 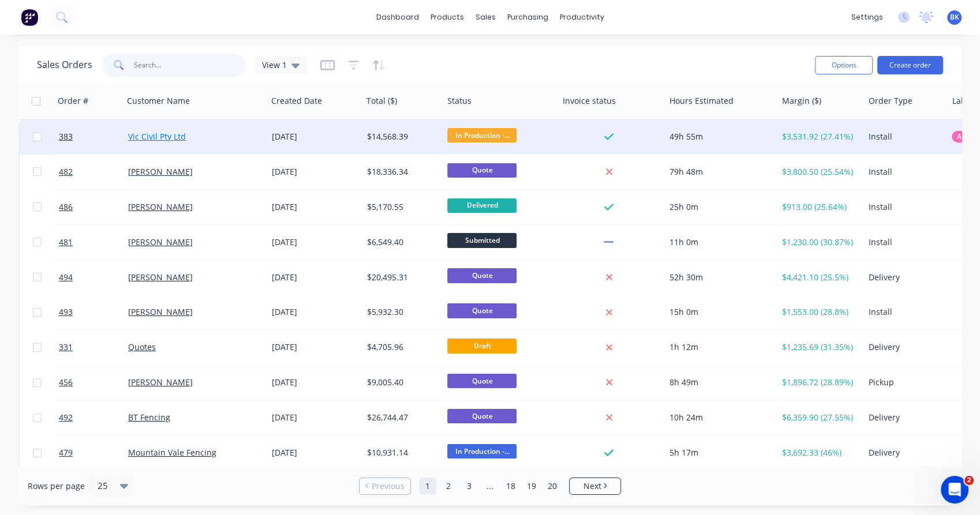 What do you see at coordinates (719, 172) in the screenshot?
I see `div: 79h 48m` at bounding box center [719, 172].